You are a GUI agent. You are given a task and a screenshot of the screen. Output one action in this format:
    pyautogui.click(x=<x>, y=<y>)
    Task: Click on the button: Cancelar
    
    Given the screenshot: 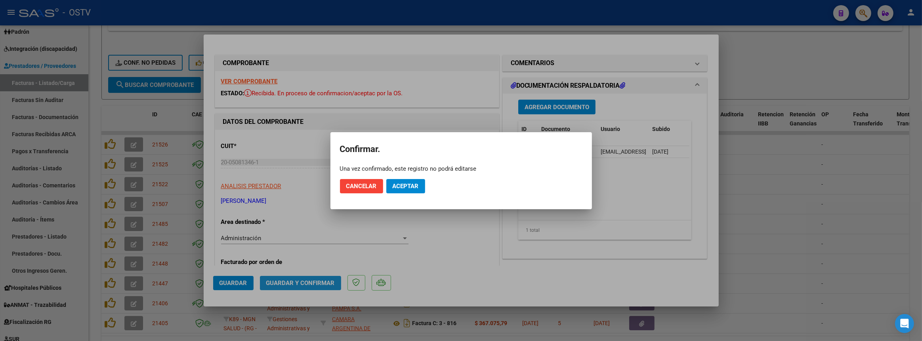 What is the action you would take?
    pyautogui.click(x=362, y=186)
    